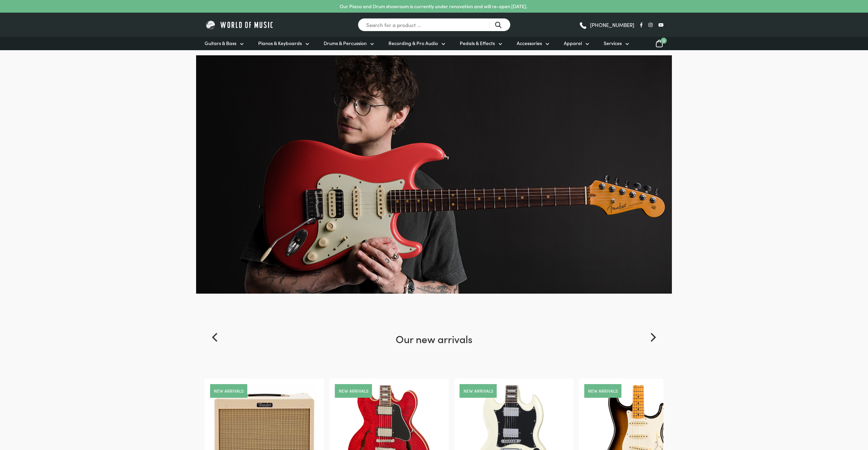  I want to click on img: Fender-Ultraluxe-Hero, so click(434, 174).